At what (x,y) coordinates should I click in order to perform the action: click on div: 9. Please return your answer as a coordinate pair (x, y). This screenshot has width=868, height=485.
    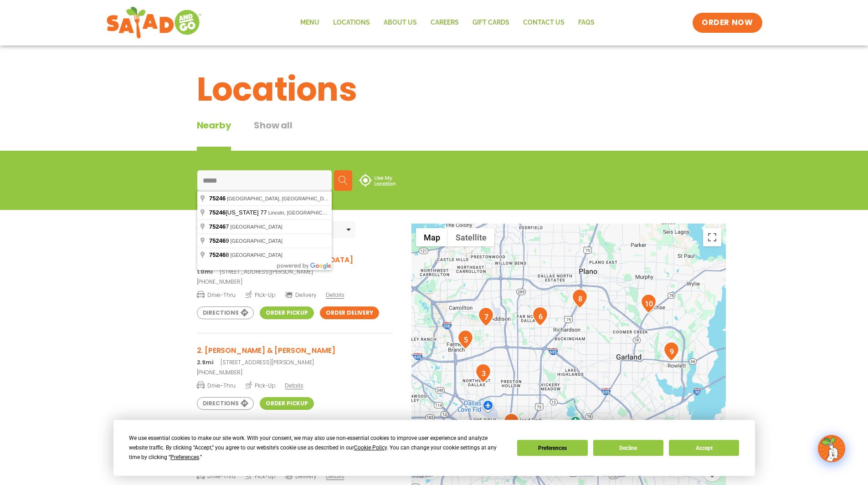
    Looking at the image, I should click on (671, 351).